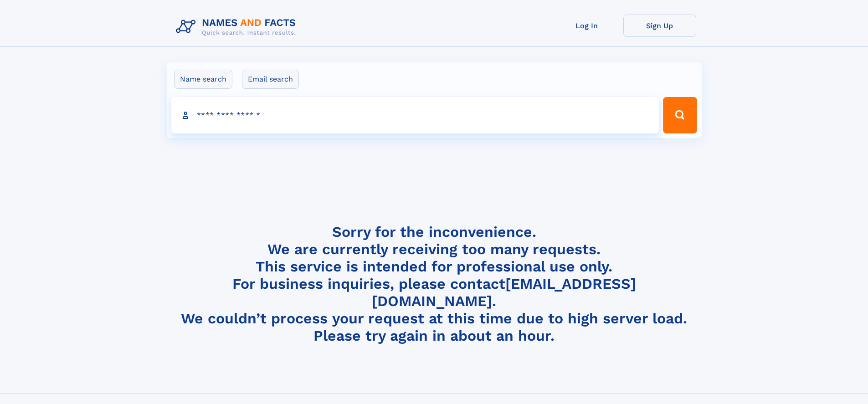 The height and width of the screenshot is (404, 868). I want to click on h4: Sorry for the inconvenience. We are currently receiving too many requests. This service is intend..., so click(434, 284).